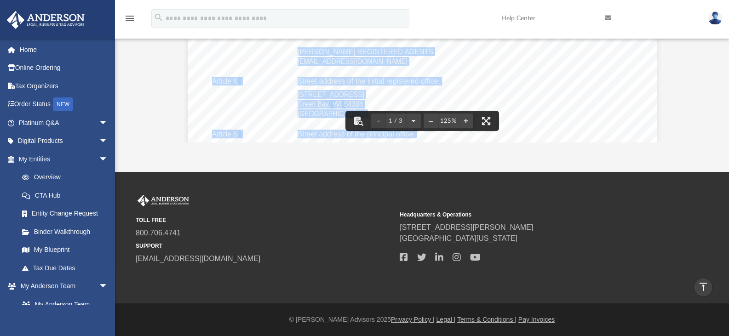 This screenshot has height=336, width=729. What do you see at coordinates (446, 320) in the screenshot?
I see `a: Legal |` at bounding box center [446, 320].